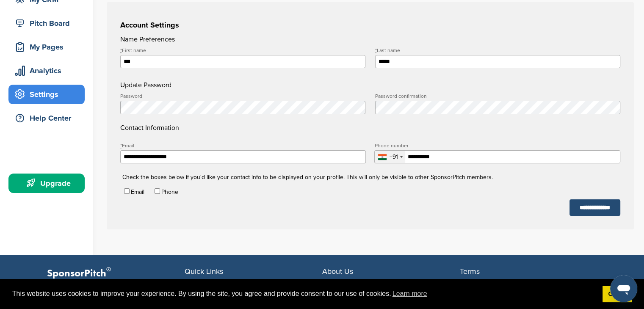 Image resolution: width=644 pixels, height=309 pixels. I want to click on label: Last name, so click(498, 50).